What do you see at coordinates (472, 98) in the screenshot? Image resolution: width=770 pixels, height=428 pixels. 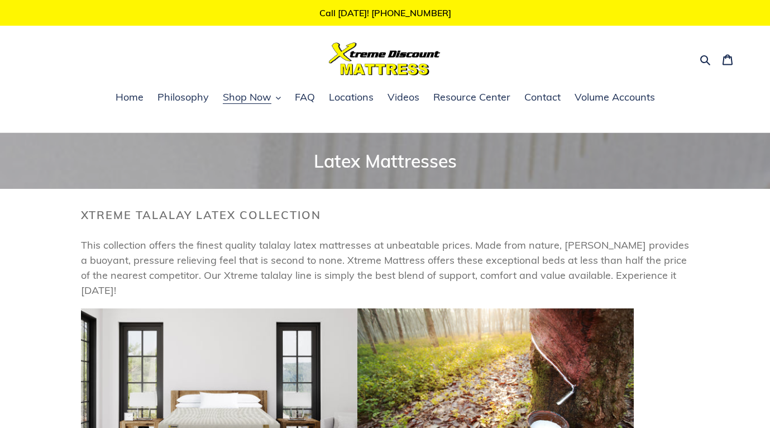 I see `a: Resource Center` at bounding box center [472, 98].